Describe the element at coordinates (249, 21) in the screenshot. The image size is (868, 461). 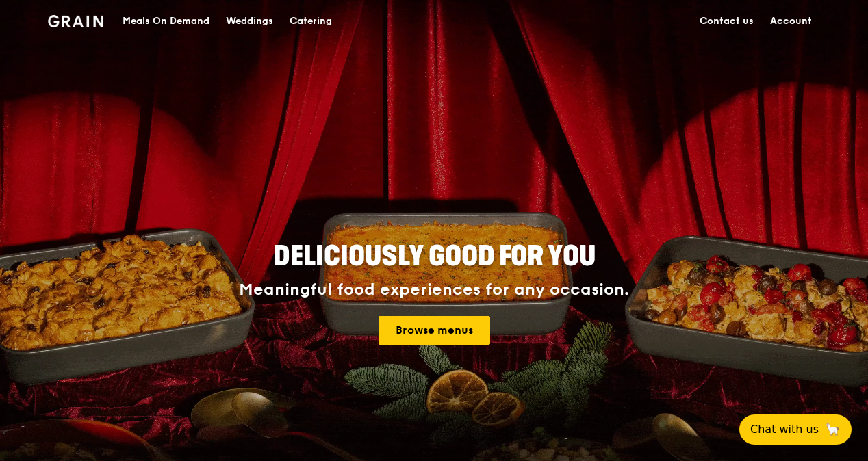
I see `div: Weddings` at that location.